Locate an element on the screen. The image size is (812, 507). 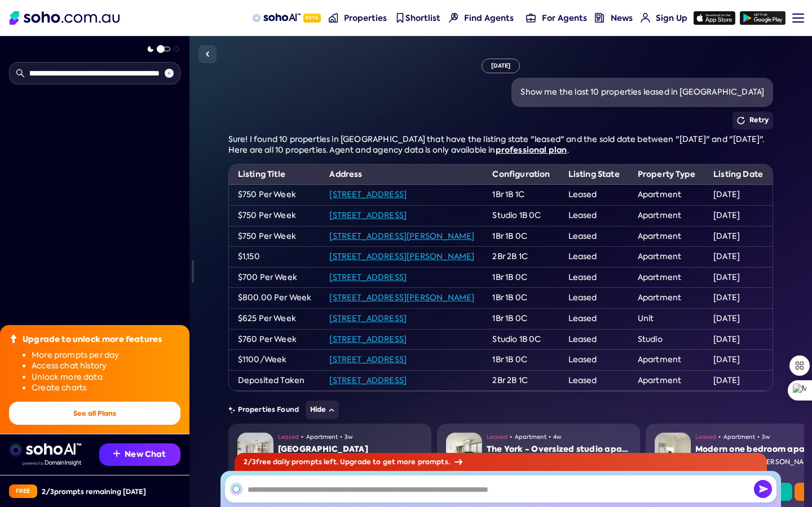
button: Hide is located at coordinates (322, 410).